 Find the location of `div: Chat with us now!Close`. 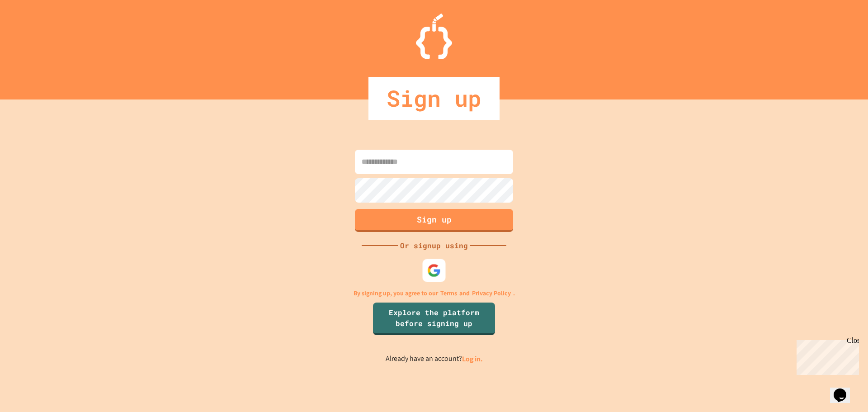

div: Chat with us now!Close is located at coordinates (33, 31).